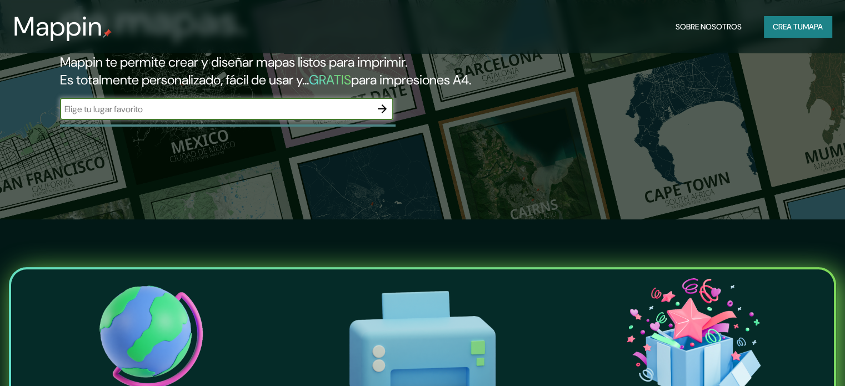  What do you see at coordinates (184, 79) in the screenshot?
I see `font: Es totalmente personalizado, fácil de usar y...` at bounding box center [184, 79].